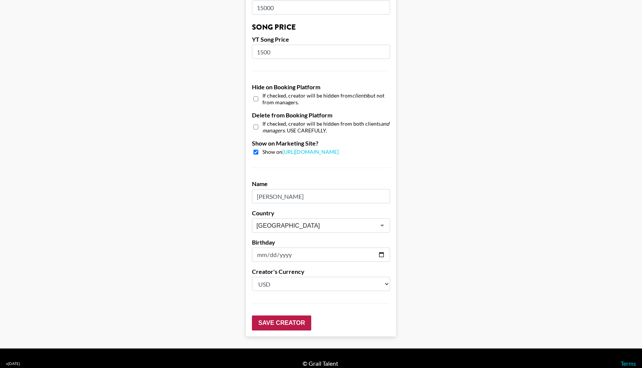 The width and height of the screenshot is (642, 368). I want to click on label: Hide on Booking Platform, so click(321, 87).